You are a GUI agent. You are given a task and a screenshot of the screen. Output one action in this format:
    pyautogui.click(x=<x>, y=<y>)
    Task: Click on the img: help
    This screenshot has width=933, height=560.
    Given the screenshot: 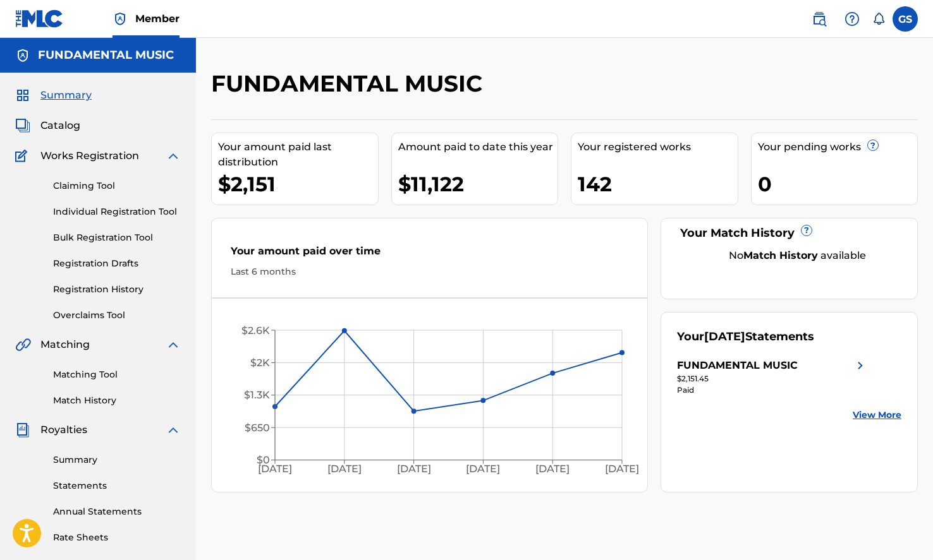 What is the action you would take?
    pyautogui.click(x=852, y=19)
    